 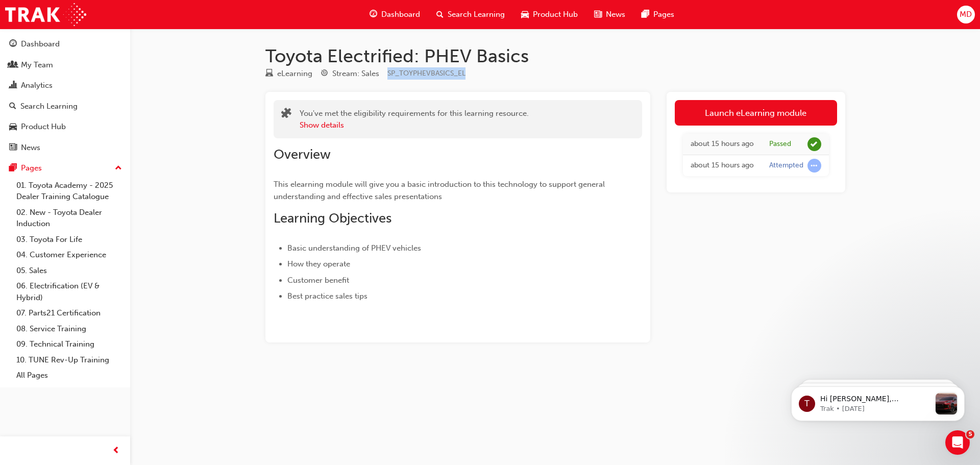 What do you see at coordinates (294, 74) in the screenshot?
I see `div: eLearning` at bounding box center [294, 74].